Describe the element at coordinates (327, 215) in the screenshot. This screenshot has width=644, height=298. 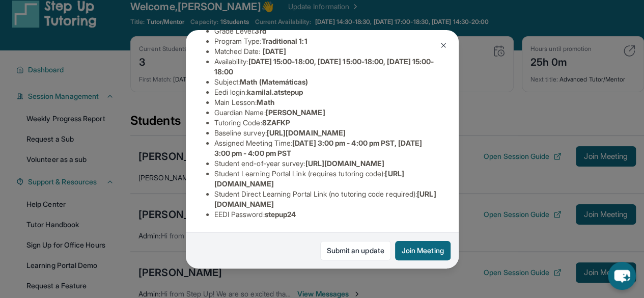
I see `li: EEDI Password :` at that location.